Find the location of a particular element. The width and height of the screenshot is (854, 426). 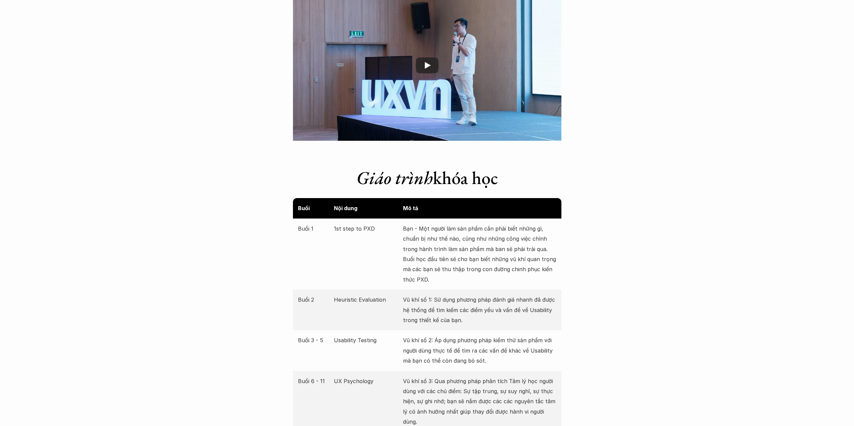

em: Giáo trình is located at coordinates (395, 178).